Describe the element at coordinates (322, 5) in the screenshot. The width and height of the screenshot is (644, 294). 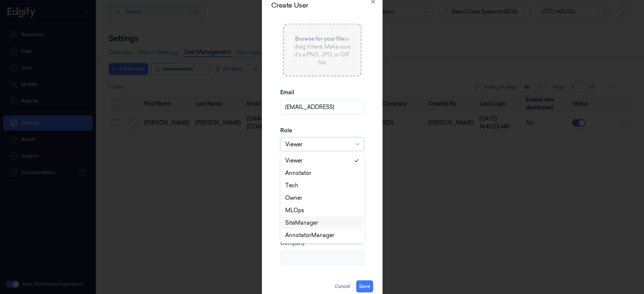
I see `h2: Create User` at that location.